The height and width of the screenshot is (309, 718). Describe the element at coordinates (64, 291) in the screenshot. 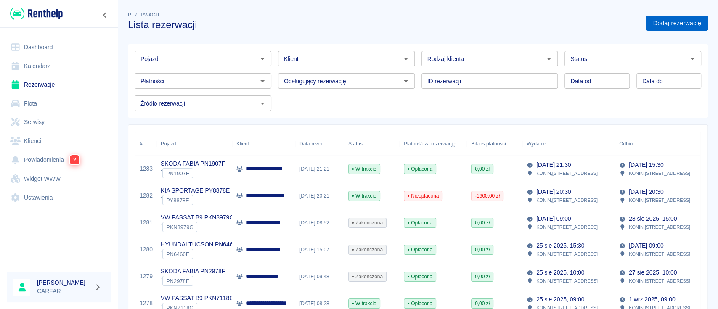

I see `p: CARFAR` at that location.